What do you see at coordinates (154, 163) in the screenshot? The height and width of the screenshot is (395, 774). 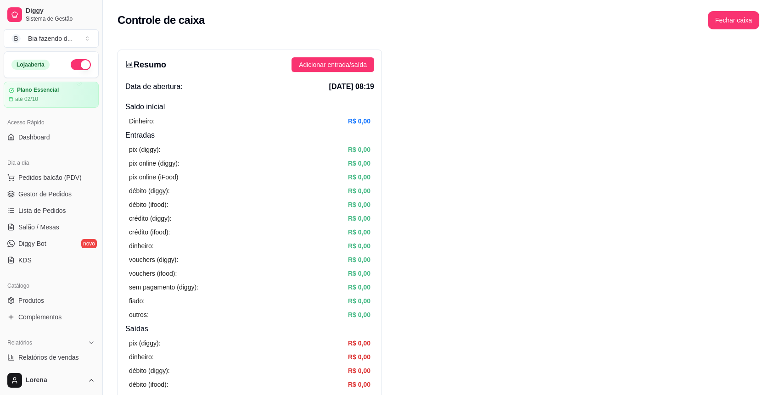 I see `article: pix online (diggy):` at bounding box center [154, 163].